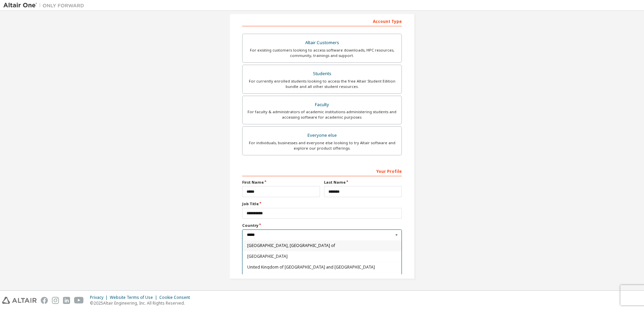 The width and height of the screenshot is (644, 310). What do you see at coordinates (322, 171) in the screenshot?
I see `div: Your Profile` at bounding box center [322, 171].